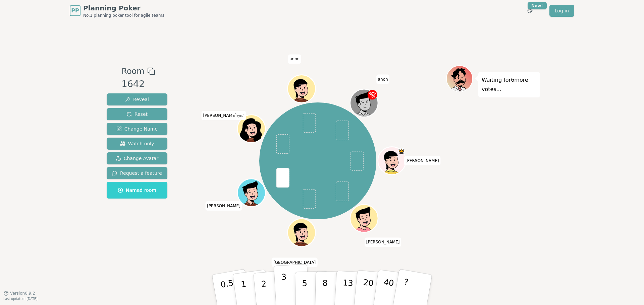  Describe the element at coordinates (137, 114) in the screenshot. I see `button: Reset` at that location.